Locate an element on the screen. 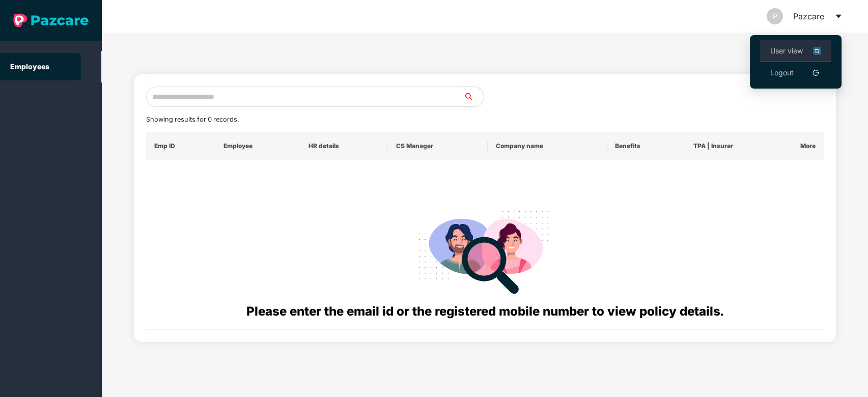  th: Company name is located at coordinates (547, 146).